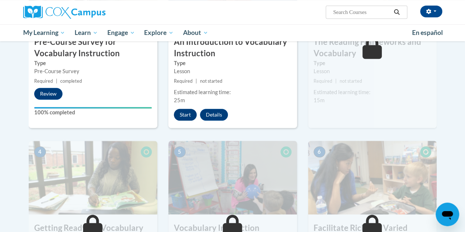 The image size is (465, 232). What do you see at coordinates (121, 33) in the screenshot?
I see `a: Engage` at bounding box center [121, 33].